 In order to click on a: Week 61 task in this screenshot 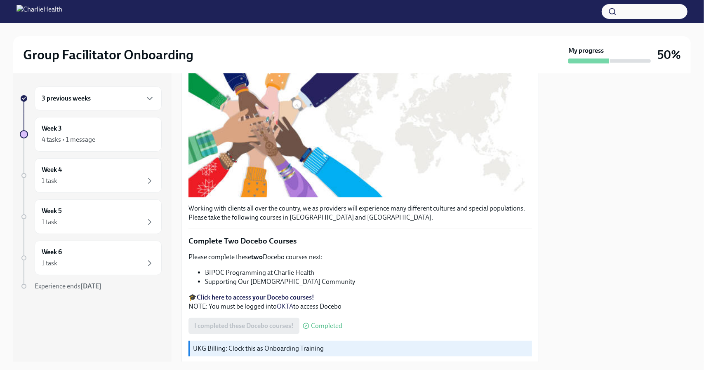, I will do `click(91, 258)`.